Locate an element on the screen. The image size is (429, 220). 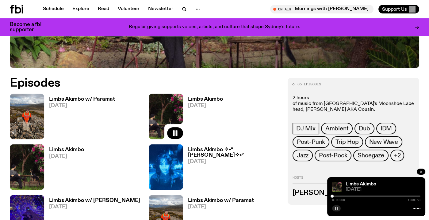
a: Limbs Akimbo is located at coordinates (361, 184).